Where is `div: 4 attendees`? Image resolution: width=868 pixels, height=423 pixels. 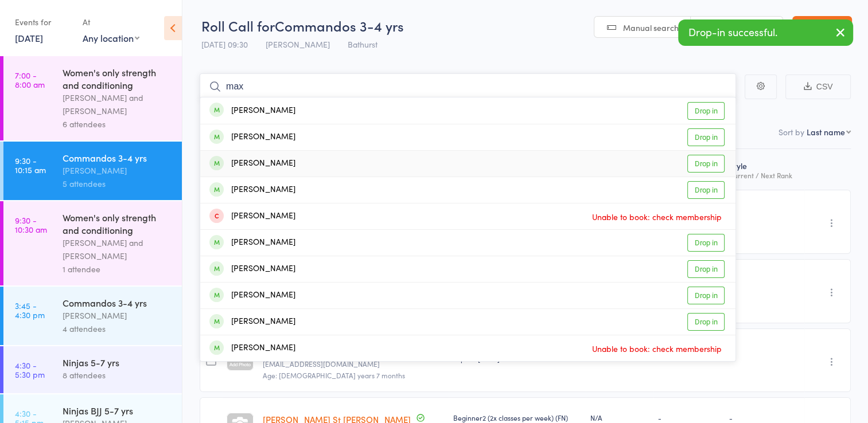 div: 4 attendees is located at coordinates (117, 329).